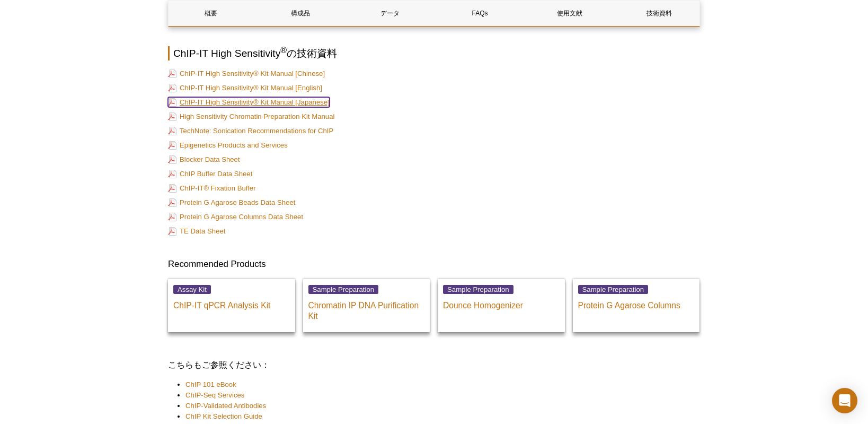 This screenshot has width=868, height=424. I want to click on a: ChIP-Validated Antibodies, so click(226, 406).